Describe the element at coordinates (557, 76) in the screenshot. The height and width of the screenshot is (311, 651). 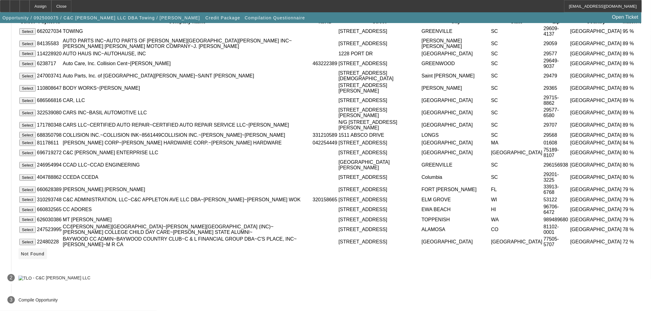
I see `td: 29479` at that location.